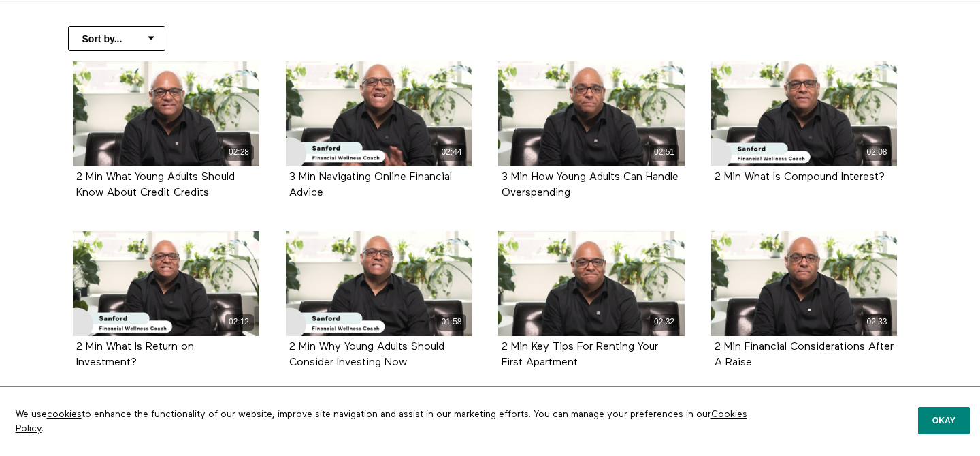 This screenshot has width=980, height=456. I want to click on a: 2 Min What Is Compound Interest?, so click(799, 177).